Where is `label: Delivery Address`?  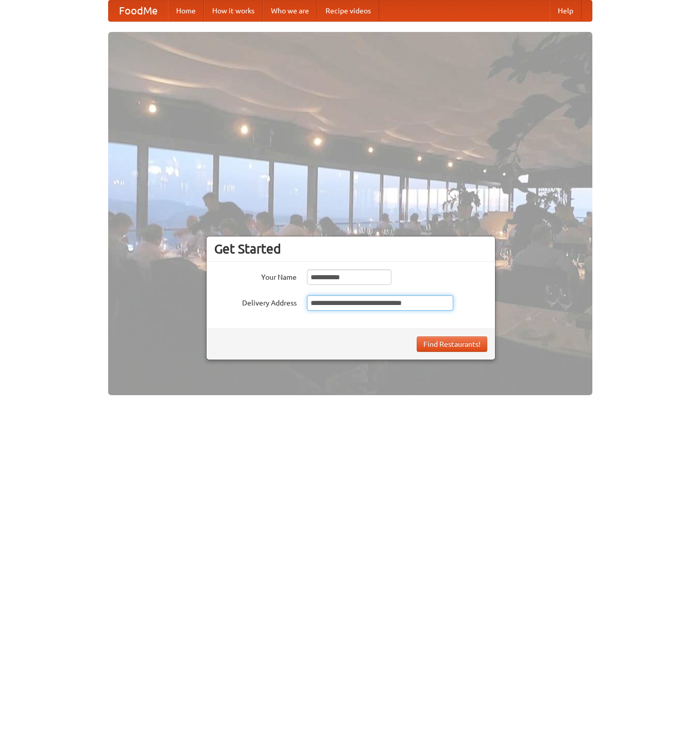 label: Delivery Address is located at coordinates (256, 302).